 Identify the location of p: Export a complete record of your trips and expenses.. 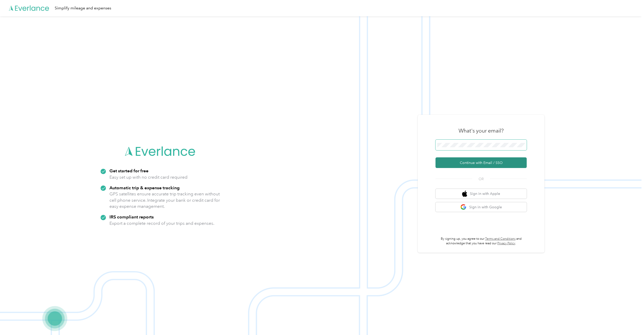
(162, 223).